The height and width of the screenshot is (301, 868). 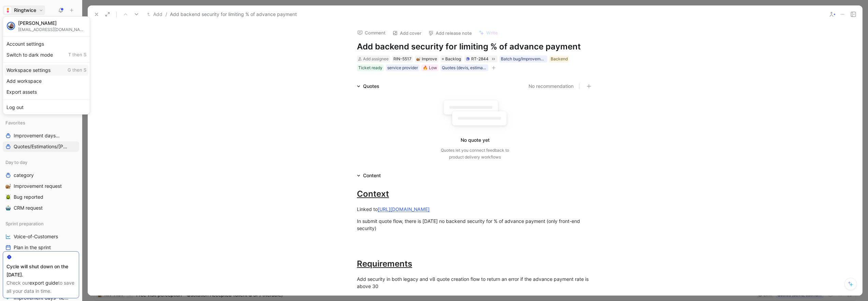 What do you see at coordinates (46, 92) in the screenshot?
I see `div: Export assets` at bounding box center [46, 92].